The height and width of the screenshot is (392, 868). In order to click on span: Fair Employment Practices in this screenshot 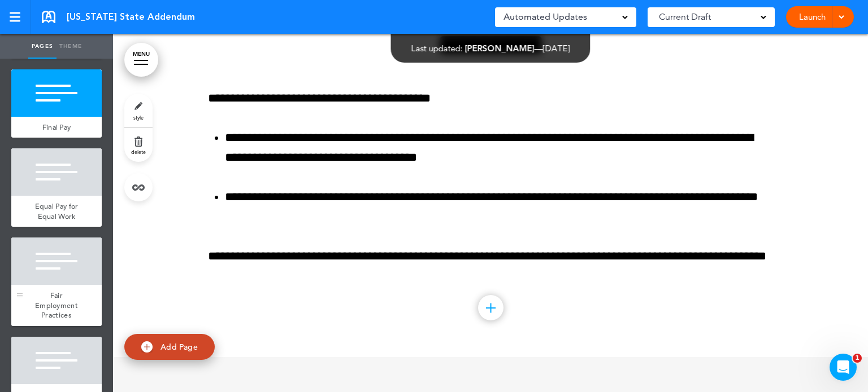, I will do `click(57, 306)`.